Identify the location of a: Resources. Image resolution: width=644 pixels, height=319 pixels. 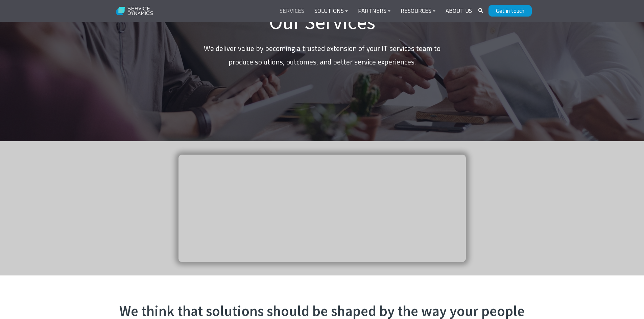
(418, 11).